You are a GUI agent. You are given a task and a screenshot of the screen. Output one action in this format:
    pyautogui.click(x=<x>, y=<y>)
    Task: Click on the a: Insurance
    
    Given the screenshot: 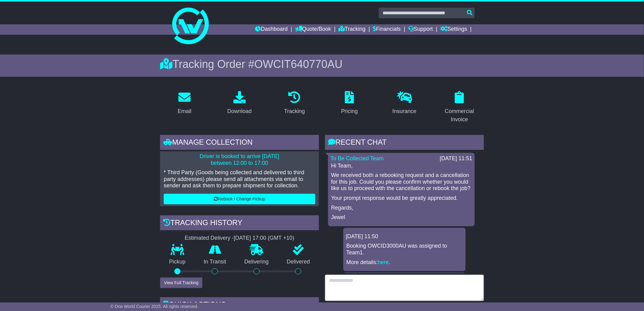 What is the action you would take?
    pyautogui.click(x=404, y=103)
    